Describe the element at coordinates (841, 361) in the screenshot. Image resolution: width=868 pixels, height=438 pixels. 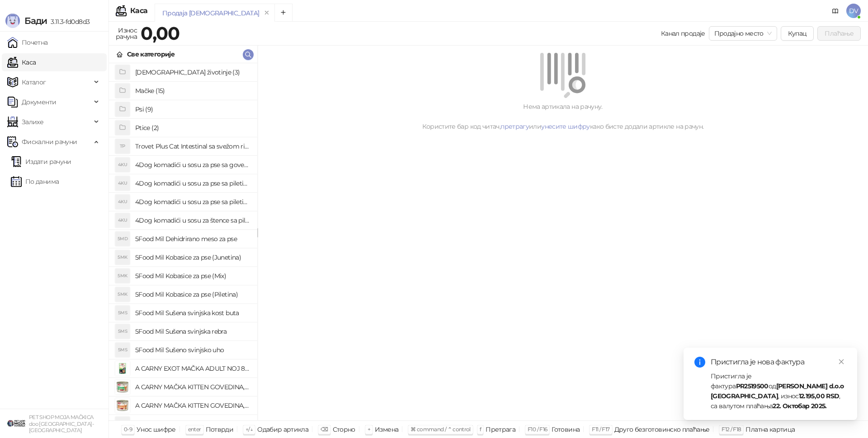
I see `span: close` at that location.